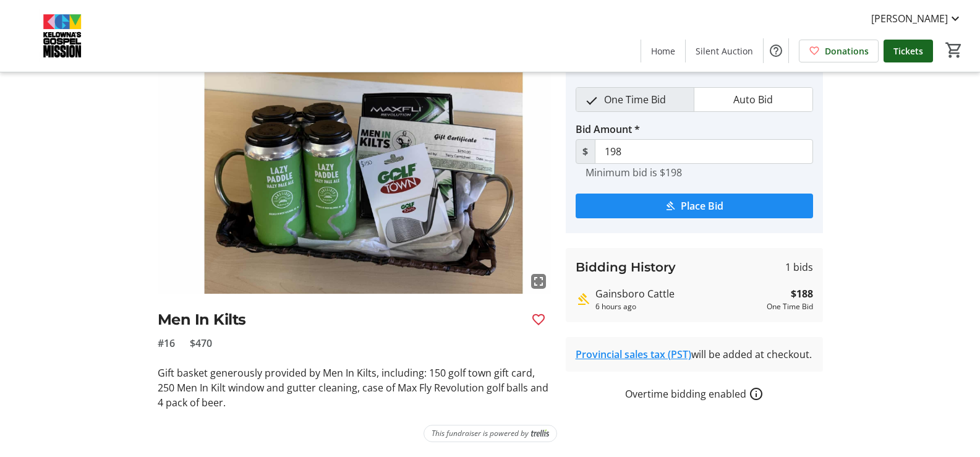 The width and height of the screenshot is (980, 457). Describe the element at coordinates (167, 343) in the screenshot. I see `span: #16` at that location.